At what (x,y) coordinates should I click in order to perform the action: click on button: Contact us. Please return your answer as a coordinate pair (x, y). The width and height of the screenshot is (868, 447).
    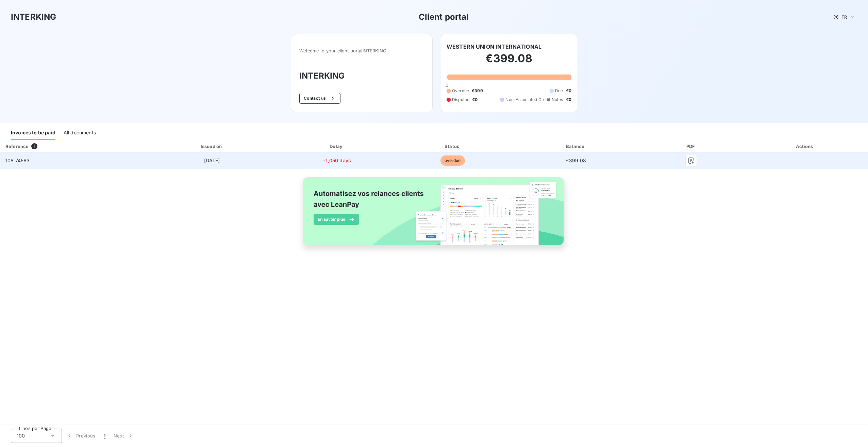
    Looking at the image, I should click on (320, 98).